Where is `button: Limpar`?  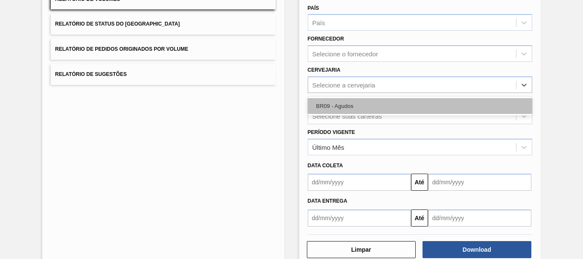
button: Limpar is located at coordinates (361, 250).